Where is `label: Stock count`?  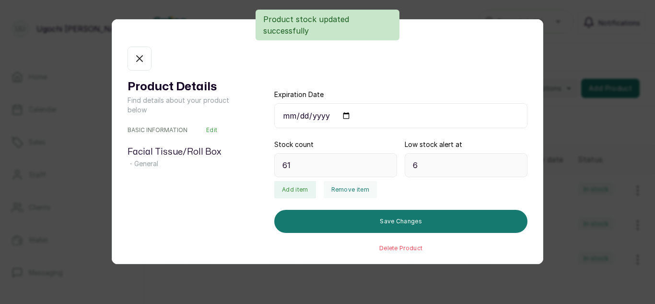
label: Stock count is located at coordinates (294, 144).